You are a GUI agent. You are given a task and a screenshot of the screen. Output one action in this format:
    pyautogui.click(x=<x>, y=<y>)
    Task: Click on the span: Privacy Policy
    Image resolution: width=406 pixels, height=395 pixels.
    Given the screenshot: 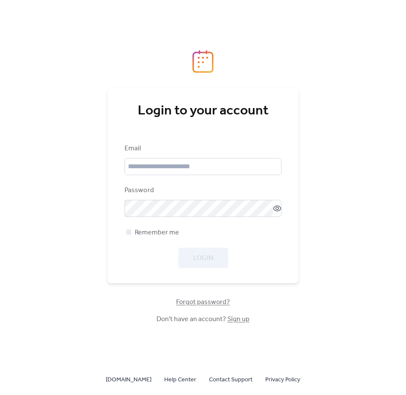 What is the action you would take?
    pyautogui.click(x=283, y=380)
    